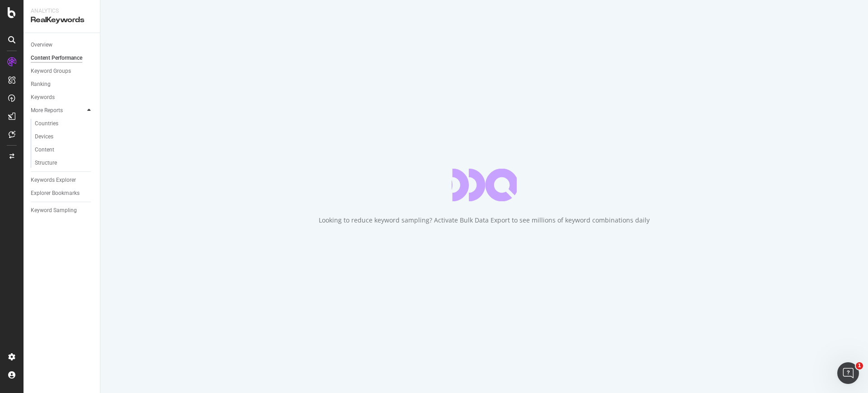 The image size is (868, 393). What do you see at coordinates (54, 210) in the screenshot?
I see `div: Keyword Sampling` at bounding box center [54, 210].